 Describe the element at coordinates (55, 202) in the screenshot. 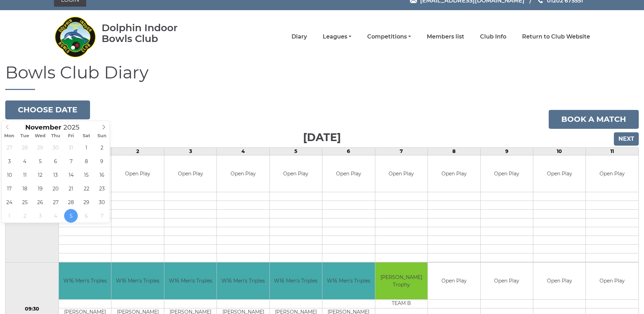

I see `span: November 27, 2025` at that location.